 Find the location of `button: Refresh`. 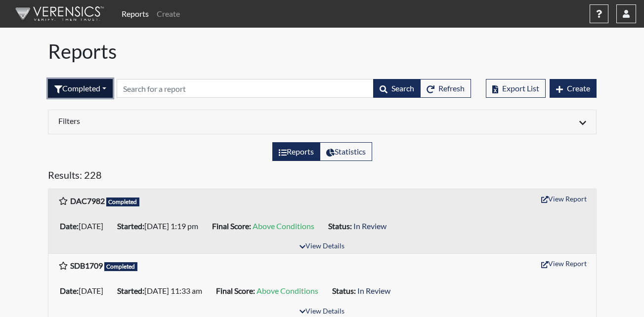

button: Refresh is located at coordinates (445, 88).